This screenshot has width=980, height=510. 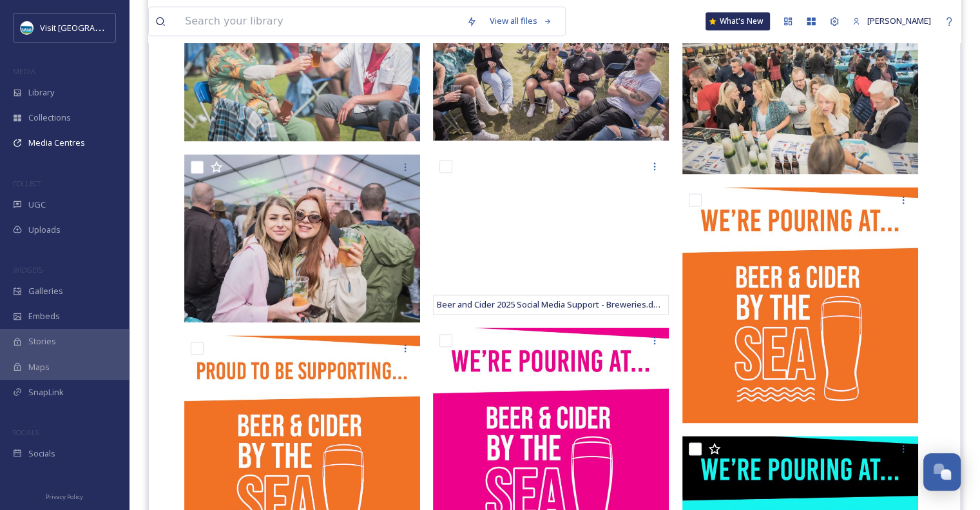 I want to click on span: Galleries, so click(x=45, y=291).